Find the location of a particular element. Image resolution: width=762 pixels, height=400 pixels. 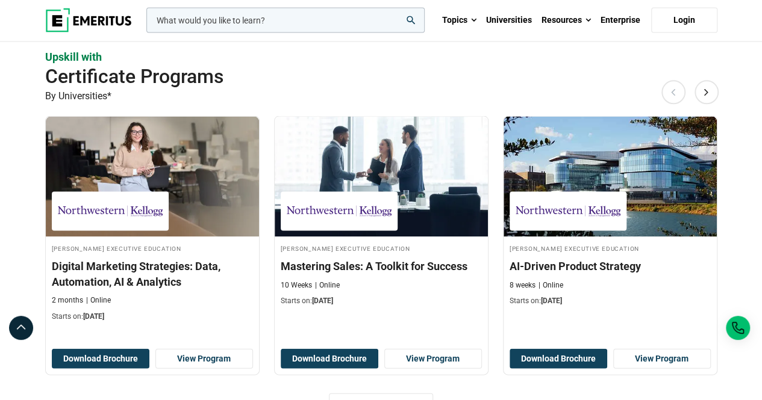

p: By Universities* is located at coordinates (381, 96).